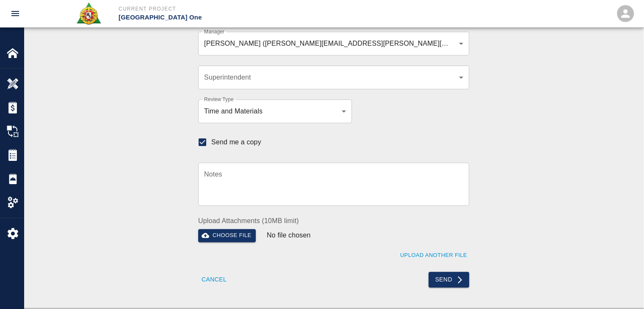 This screenshot has height=309, width=644. What do you see at coordinates (89, 14) in the screenshot?
I see `img: Roger & Sons Concrete` at bounding box center [89, 14].